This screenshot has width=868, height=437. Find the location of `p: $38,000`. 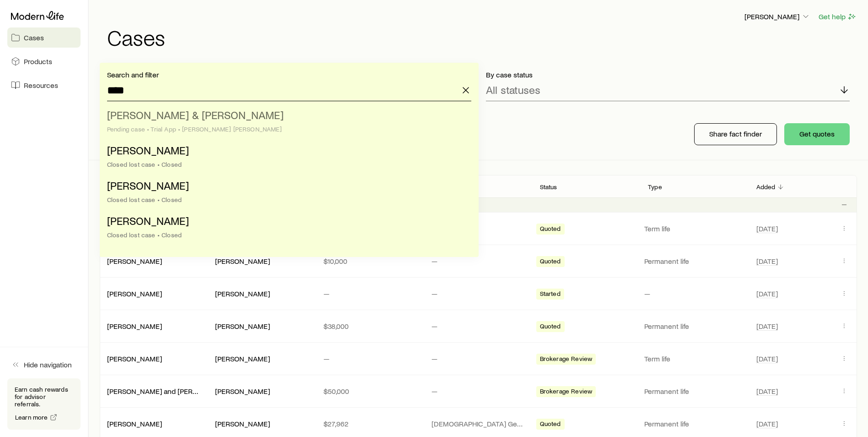

p: $38,000 is located at coordinates (370, 326).